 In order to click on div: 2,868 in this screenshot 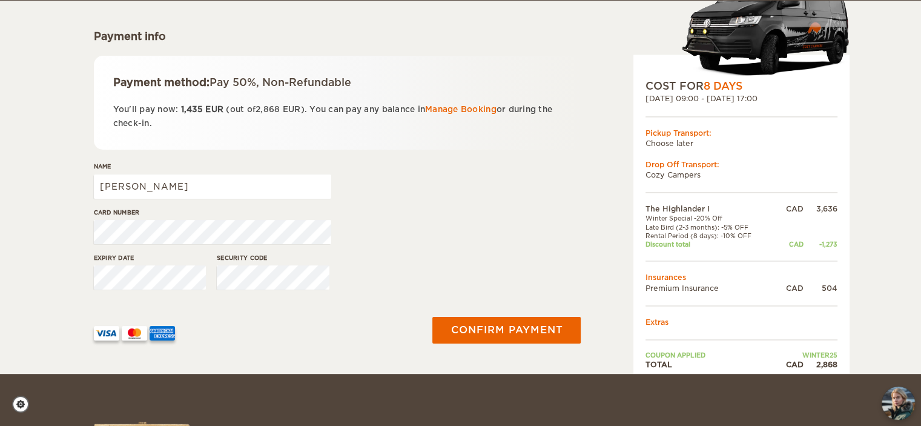, I will do `click(820, 364)`.